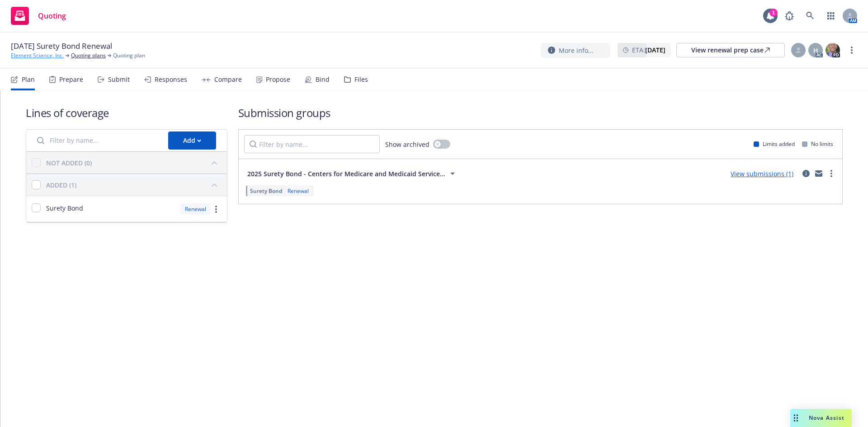 This screenshot has height=427, width=868. I want to click on a: Search, so click(810, 16).